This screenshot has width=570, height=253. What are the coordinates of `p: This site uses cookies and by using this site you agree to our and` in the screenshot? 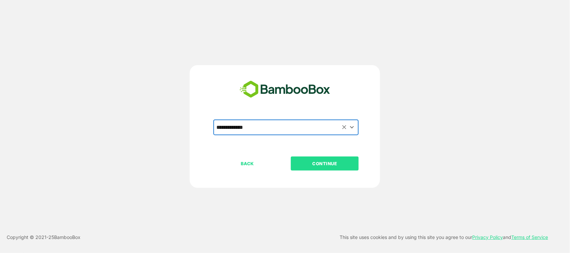 It's located at (444, 237).